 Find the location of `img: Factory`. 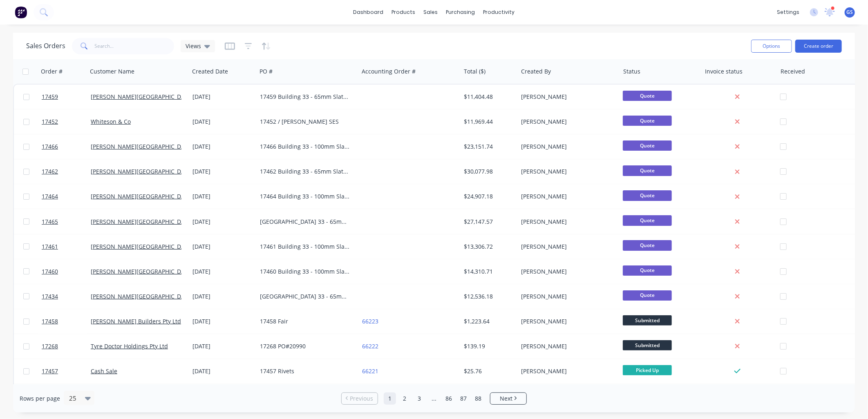

img: Factory is located at coordinates (21, 12).